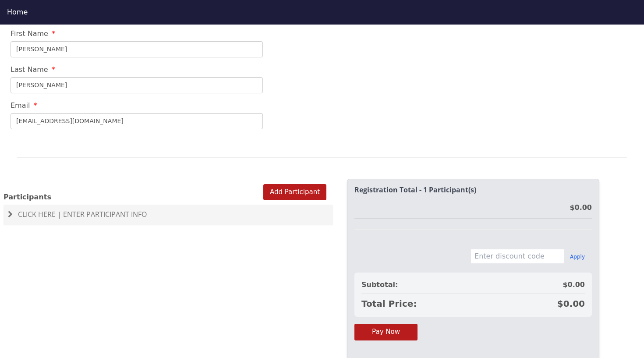 Image resolution: width=644 pixels, height=358 pixels. What do you see at coordinates (322, 12) in the screenshot?
I see `div: Home` at bounding box center [322, 12].